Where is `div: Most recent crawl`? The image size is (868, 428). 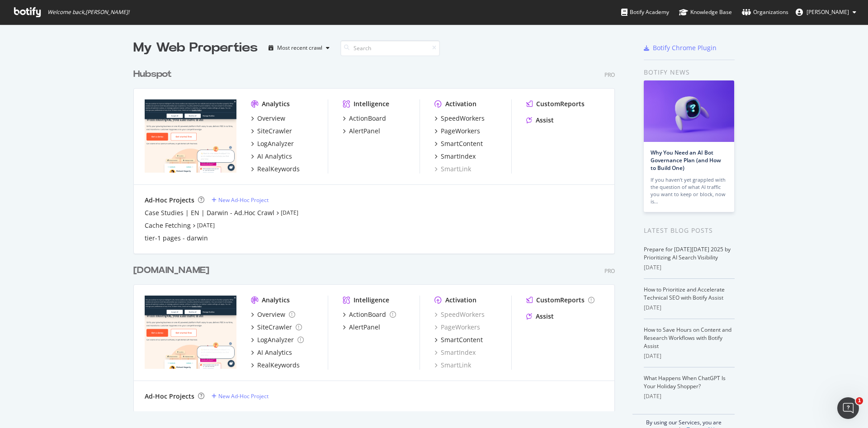
div: Most recent crawl is located at coordinates (300, 48).